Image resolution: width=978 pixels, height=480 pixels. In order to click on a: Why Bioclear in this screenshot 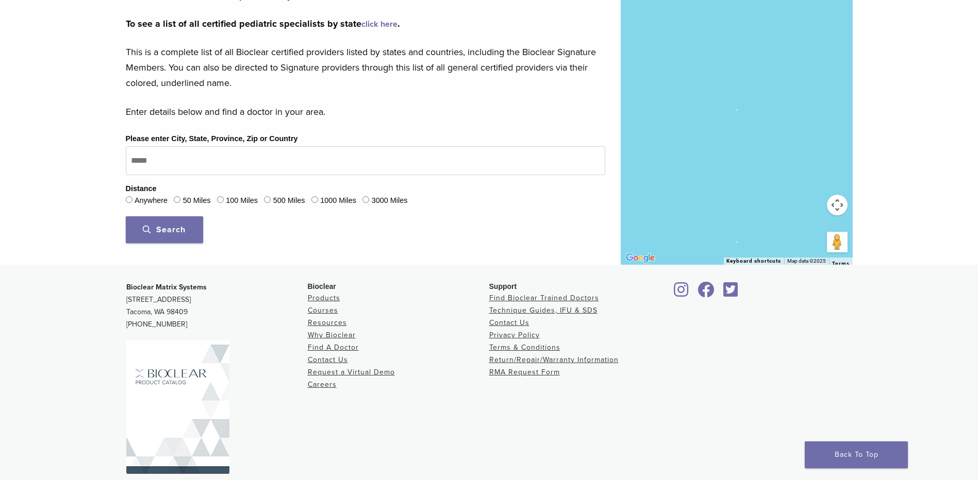, I will do `click(331, 335)`.